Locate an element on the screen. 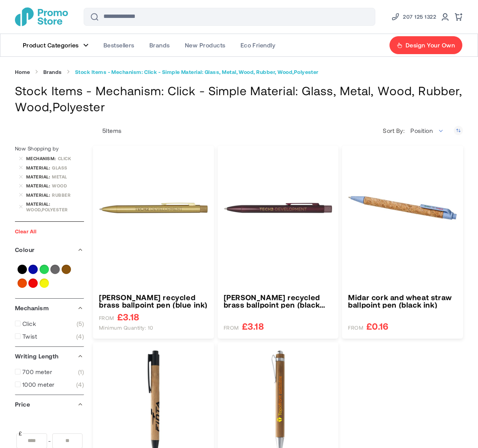 This screenshot has height=448, width=478. div: Click is located at coordinates (71, 158).